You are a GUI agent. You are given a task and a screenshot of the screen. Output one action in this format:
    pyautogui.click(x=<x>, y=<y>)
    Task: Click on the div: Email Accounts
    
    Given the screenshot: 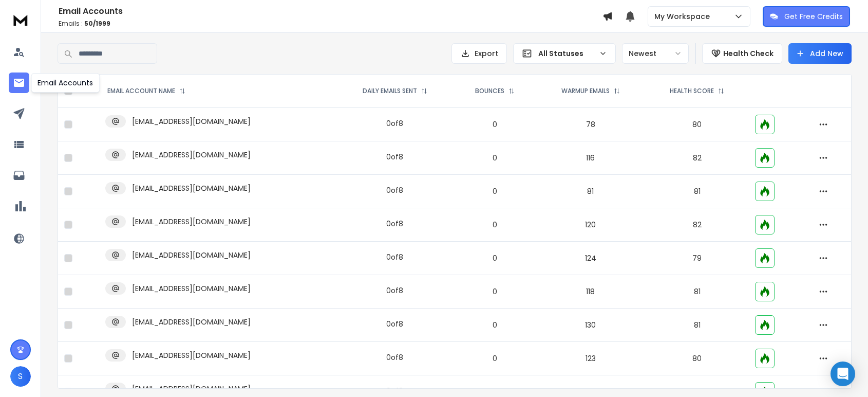 What is the action you would take?
    pyautogui.click(x=65, y=83)
    